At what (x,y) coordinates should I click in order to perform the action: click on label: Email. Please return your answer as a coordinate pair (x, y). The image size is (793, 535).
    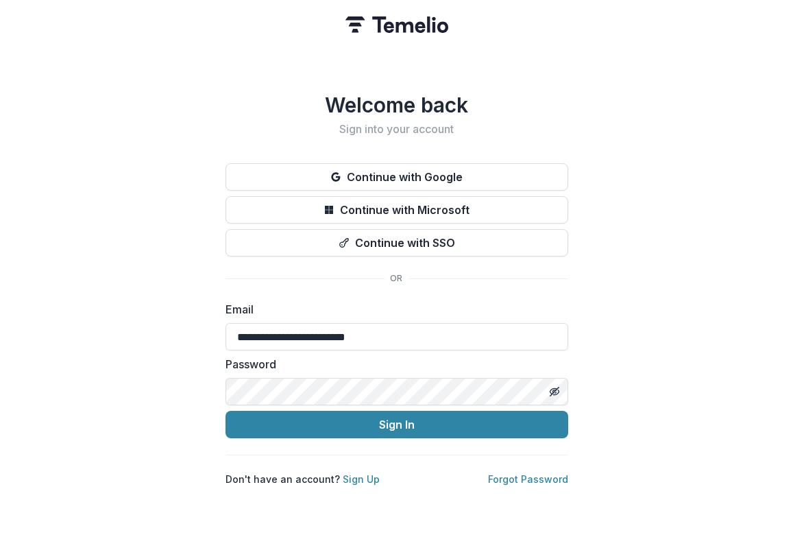
    Looking at the image, I should click on (393, 309).